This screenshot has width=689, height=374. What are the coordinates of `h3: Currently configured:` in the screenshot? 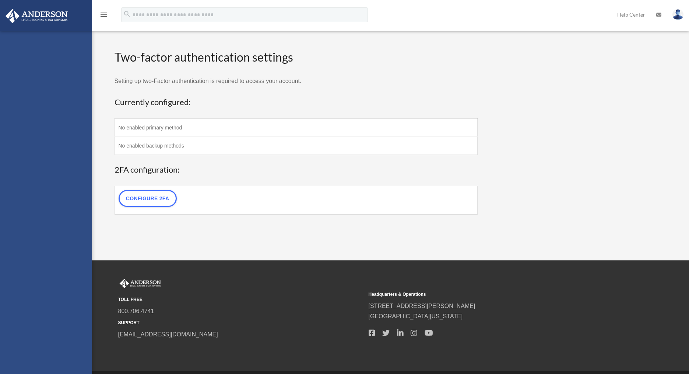 It's located at (296, 102).